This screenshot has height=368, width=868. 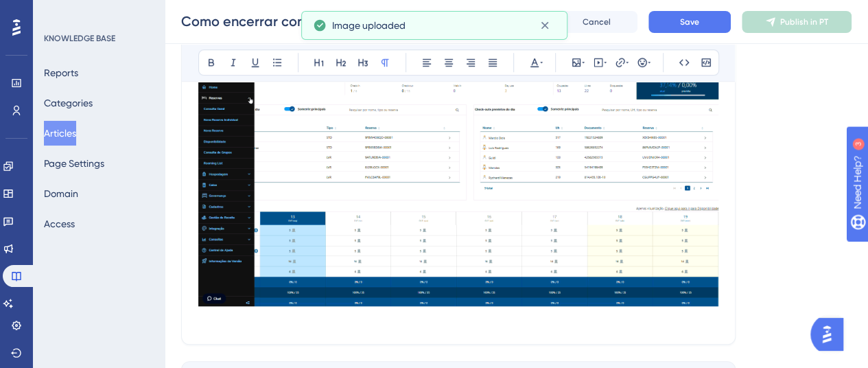 I want to click on button: Domain, so click(x=61, y=194).